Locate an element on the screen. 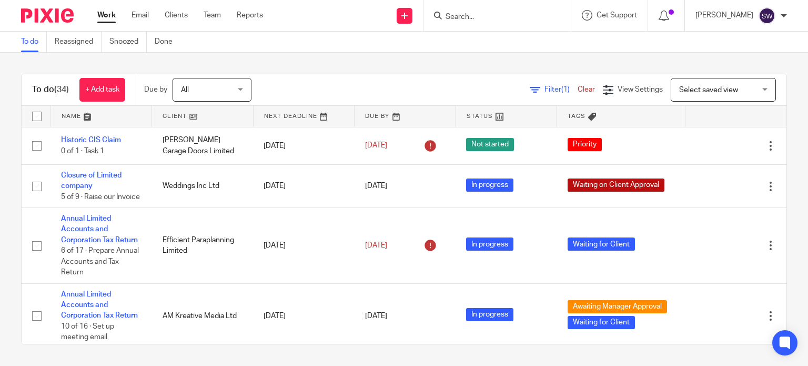  a: Snoozed is located at coordinates (128, 42).